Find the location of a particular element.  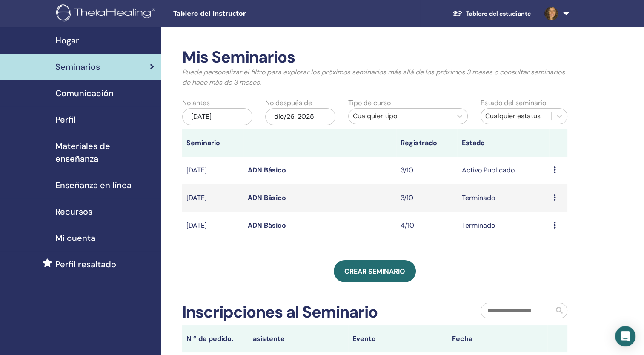

span: Seminarios is located at coordinates (77, 66).